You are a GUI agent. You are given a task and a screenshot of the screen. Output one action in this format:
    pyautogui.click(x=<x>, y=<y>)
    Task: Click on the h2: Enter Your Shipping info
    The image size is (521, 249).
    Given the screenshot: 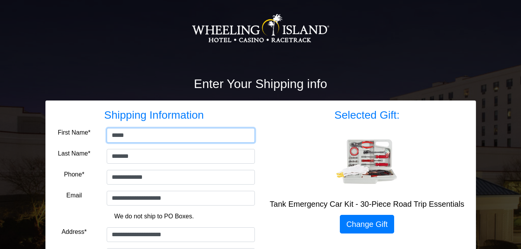 What is the action you would take?
    pyautogui.click(x=261, y=84)
    